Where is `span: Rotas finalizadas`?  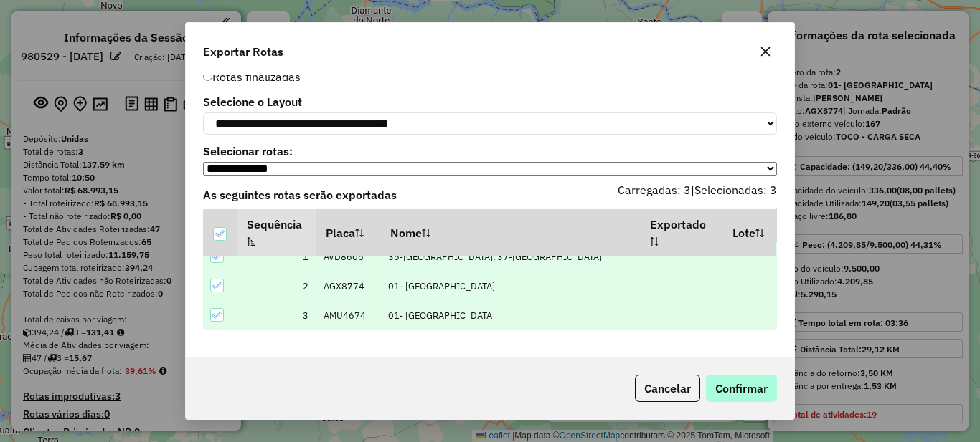
span: Rotas finalizadas is located at coordinates (252, 77).